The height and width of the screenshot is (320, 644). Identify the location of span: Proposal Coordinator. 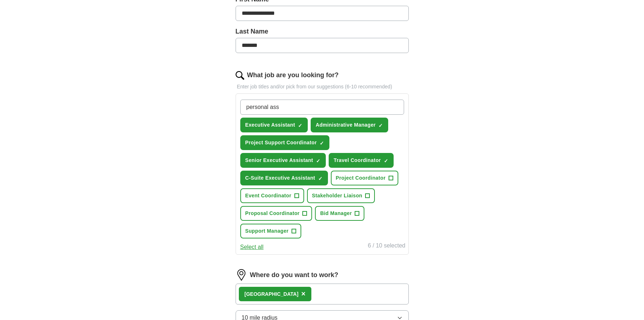
(273, 214).